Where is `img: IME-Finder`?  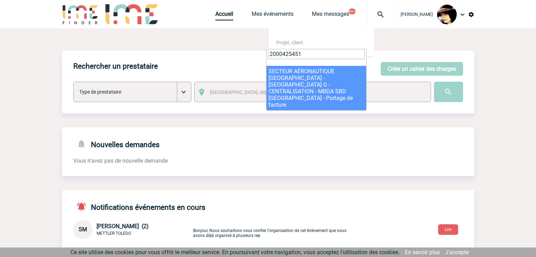 img: IME-Finder is located at coordinates (80, 14).